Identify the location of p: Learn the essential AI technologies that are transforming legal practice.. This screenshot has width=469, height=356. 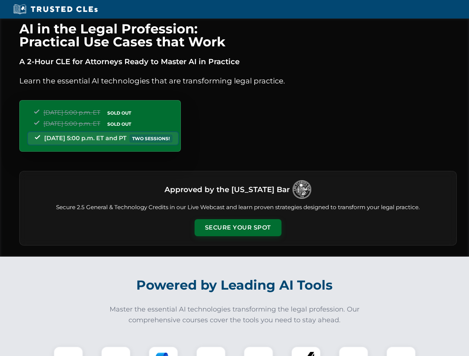
(238, 81).